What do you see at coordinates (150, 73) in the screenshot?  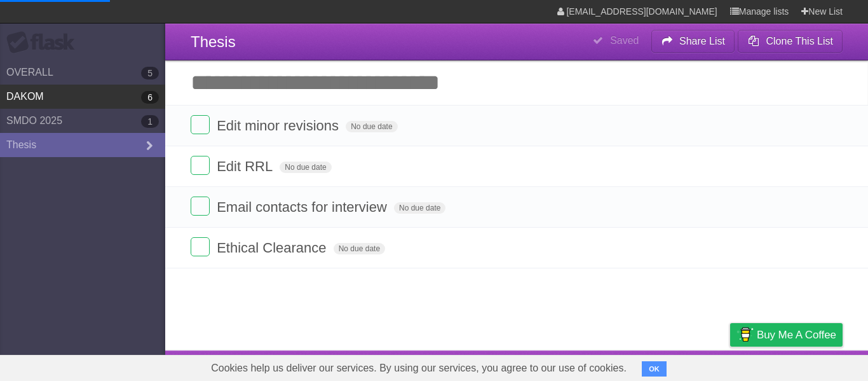 I see `b: 5` at bounding box center [150, 73].